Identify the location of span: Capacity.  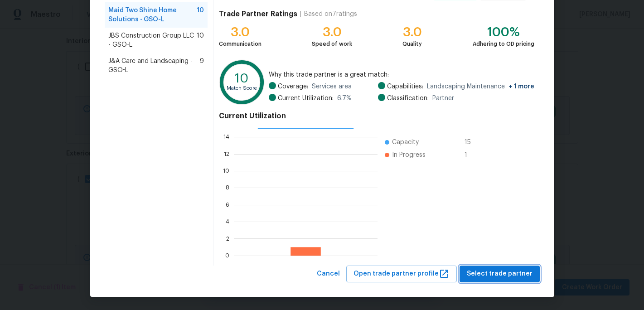
(405, 142).